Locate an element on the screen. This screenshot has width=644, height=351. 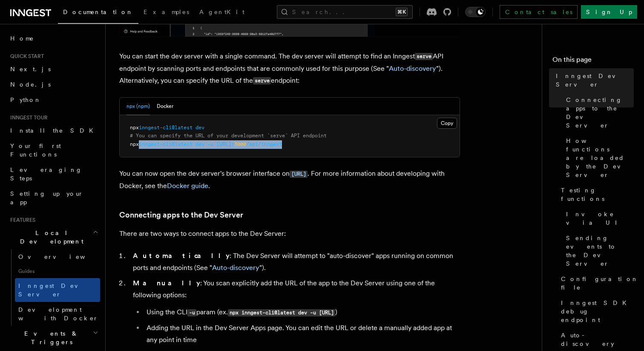
span: Python is located at coordinates (25, 100).